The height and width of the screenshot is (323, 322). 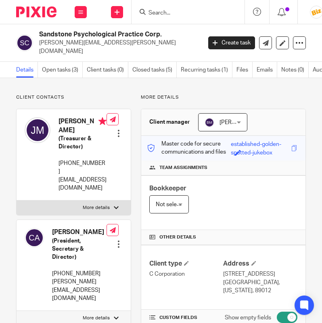 I want to click on i: Primary, so click(x=103, y=121).